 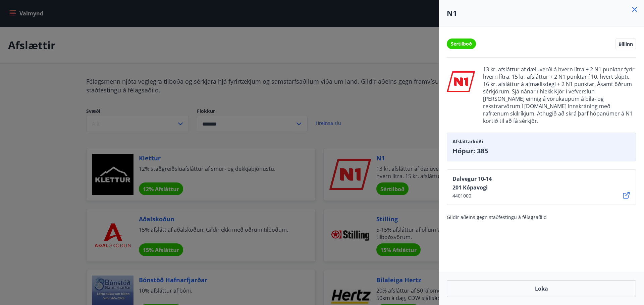 I want to click on span: Afsláttarkóði, so click(x=541, y=141).